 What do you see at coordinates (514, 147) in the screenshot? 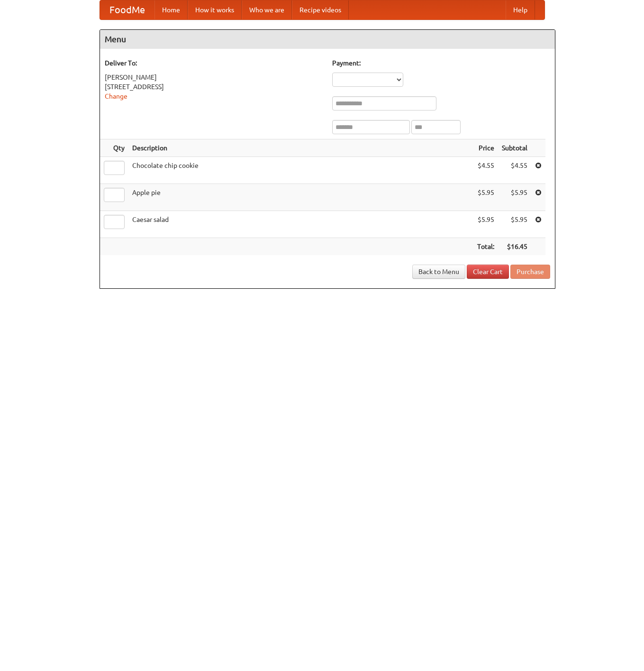
I see `th: Subtotal` at bounding box center [514, 147].